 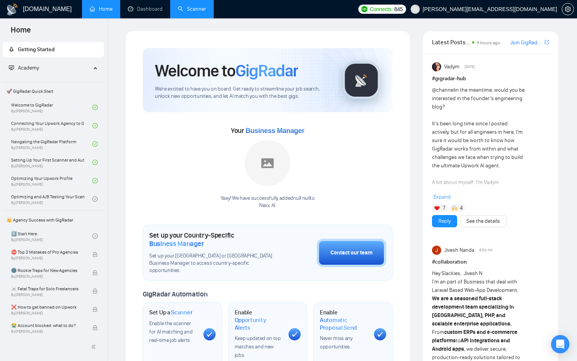 I want to click on span: Scanner, so click(x=182, y=312).